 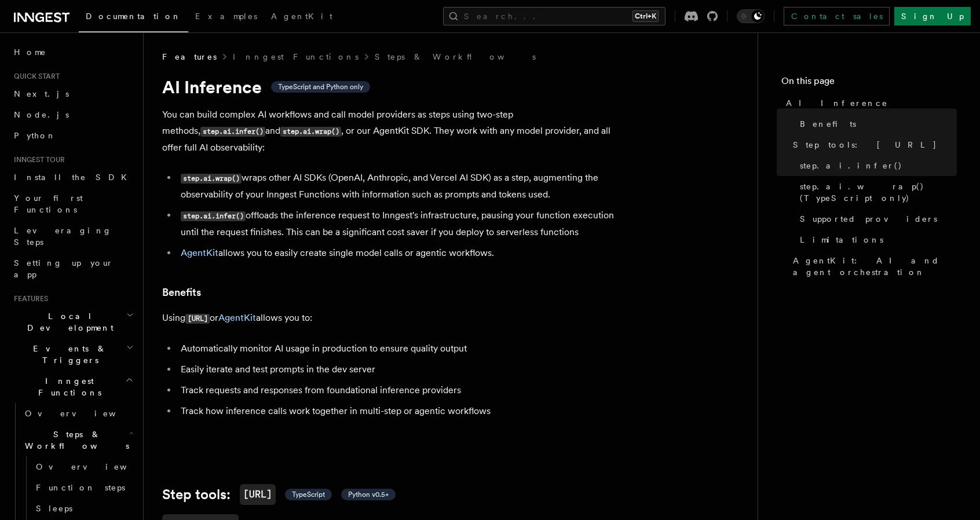 What do you see at coordinates (73, 178) in the screenshot?
I see `a: Install the SDK` at bounding box center [73, 178].